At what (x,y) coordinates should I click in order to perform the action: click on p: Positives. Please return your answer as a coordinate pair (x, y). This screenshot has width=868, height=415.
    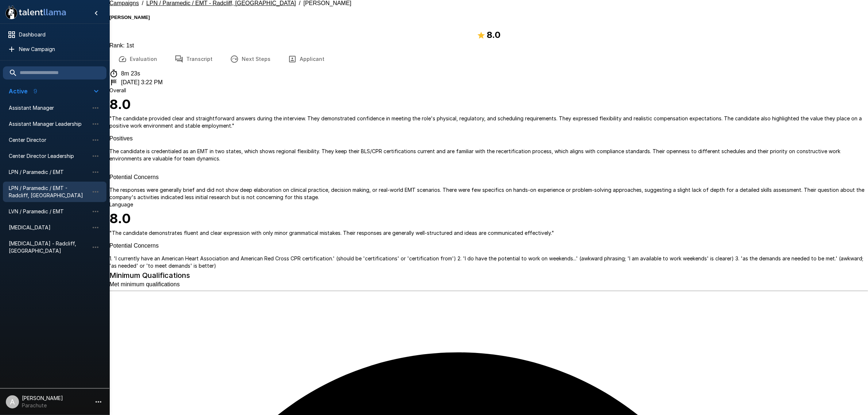
    Looking at the image, I should click on (488, 139).